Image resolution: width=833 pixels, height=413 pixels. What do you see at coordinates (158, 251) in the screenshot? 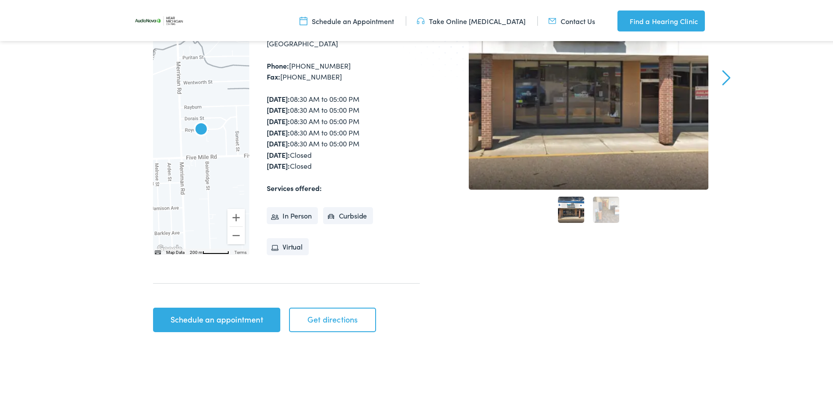
I see `button: Keyboard shortcuts` at bounding box center [158, 251].